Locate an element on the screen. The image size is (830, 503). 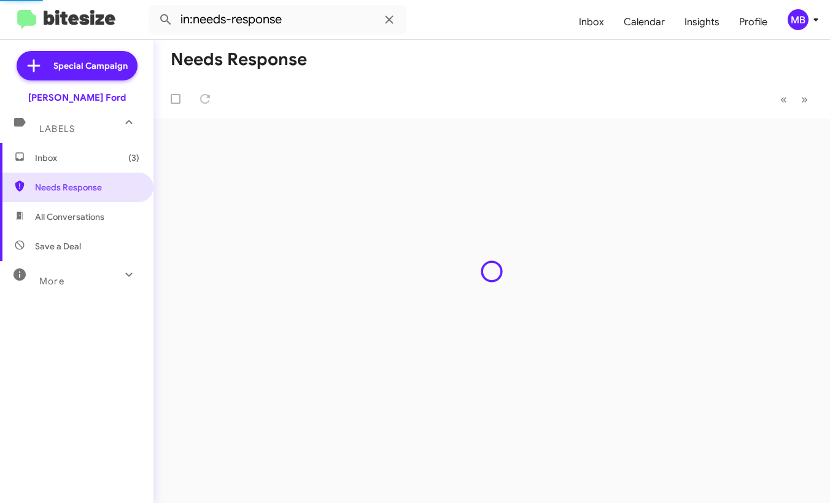
span: Special Campaign is located at coordinates (90, 66).